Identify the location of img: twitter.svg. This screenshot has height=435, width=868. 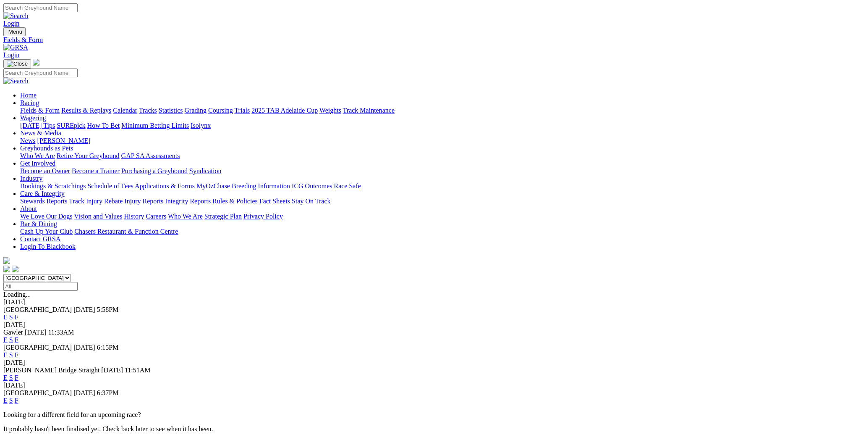
(15, 269).